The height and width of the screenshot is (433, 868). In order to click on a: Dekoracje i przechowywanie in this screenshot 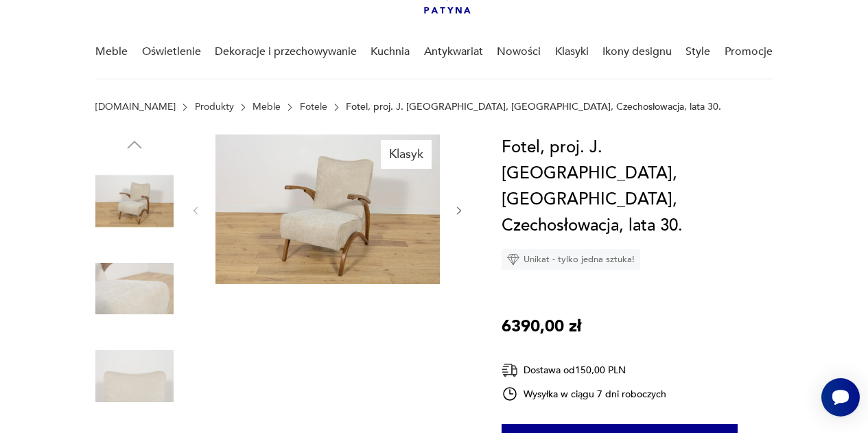, I will do `click(285, 52)`.